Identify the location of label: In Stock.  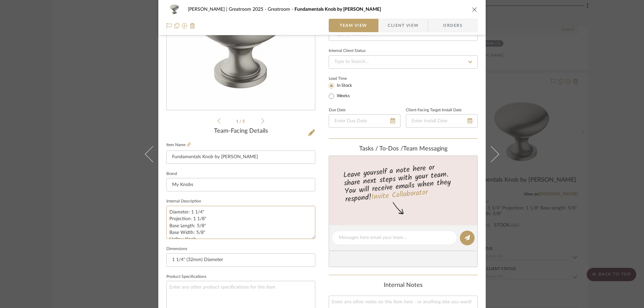
(344, 86).